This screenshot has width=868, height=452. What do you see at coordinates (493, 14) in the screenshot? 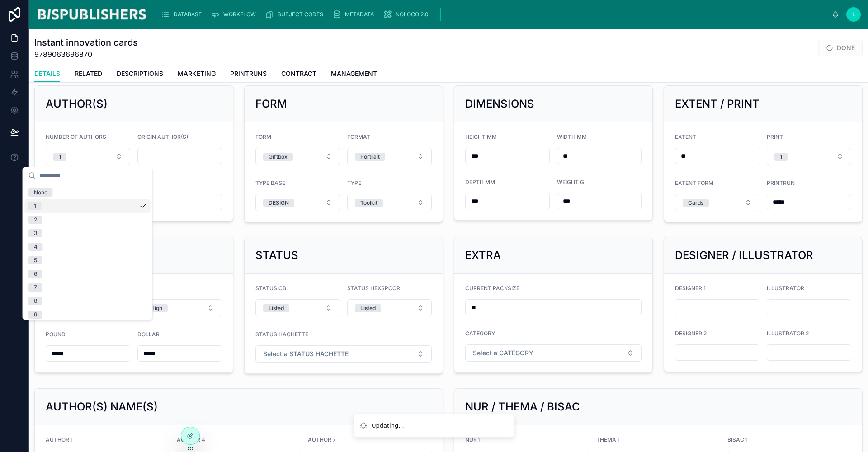
I see `div: scrollable content` at bounding box center [493, 14].